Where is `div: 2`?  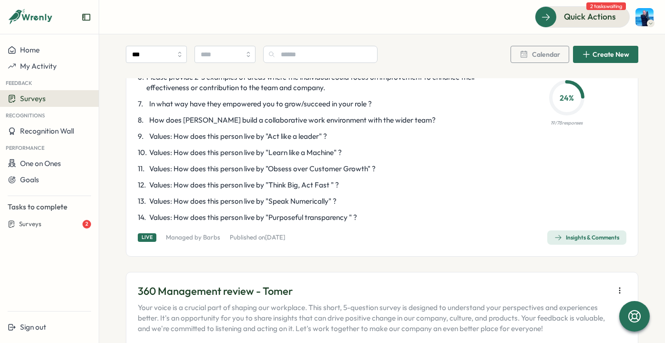
div: 2 is located at coordinates (87, 224).